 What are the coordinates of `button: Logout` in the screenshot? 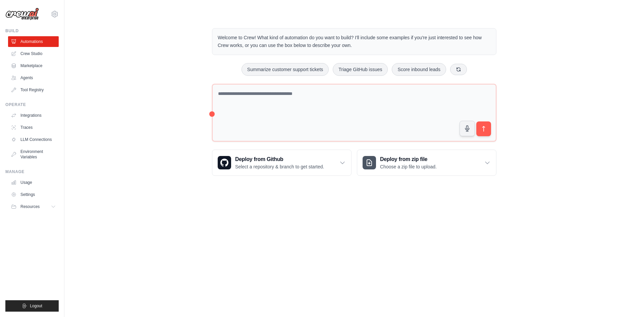 It's located at (32, 306).